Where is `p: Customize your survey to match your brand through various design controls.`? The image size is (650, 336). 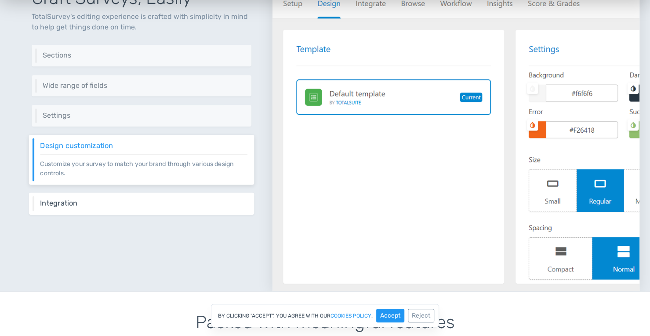 p: Customize your survey to match your brand through various design controls. is located at coordinates (144, 166).